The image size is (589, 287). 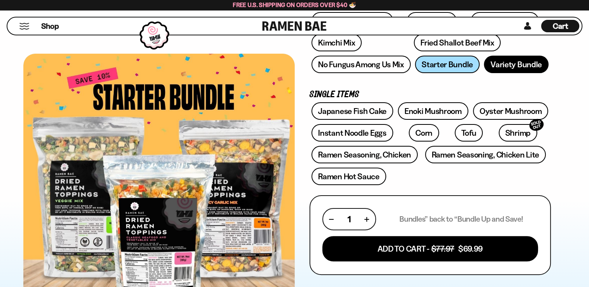 What do you see at coordinates (24, 26) in the screenshot?
I see `button: Mobile Menu Trigger` at bounding box center [24, 26].